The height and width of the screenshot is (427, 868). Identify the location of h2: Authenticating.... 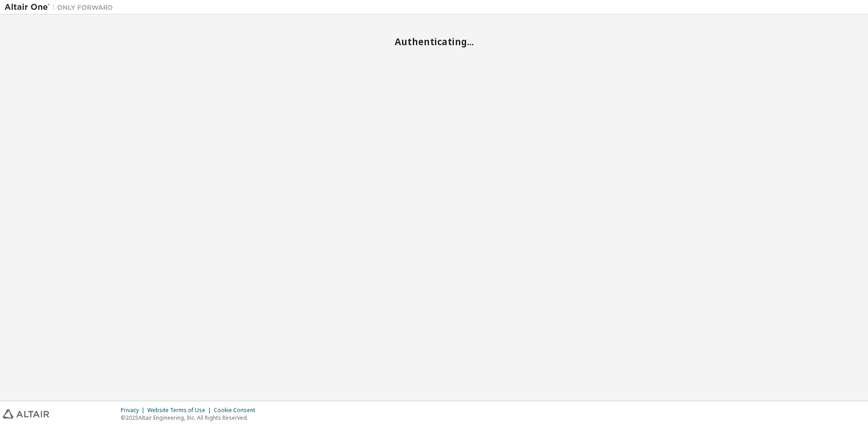
(434, 42).